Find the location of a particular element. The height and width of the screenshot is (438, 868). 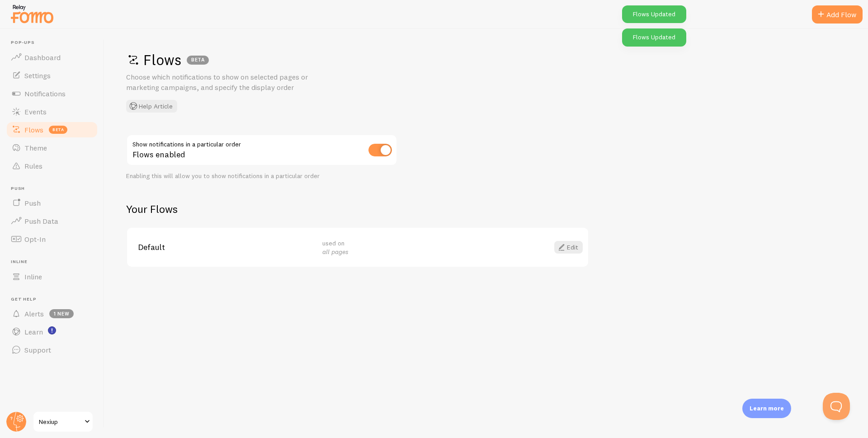

div: BETA is located at coordinates (197, 60).